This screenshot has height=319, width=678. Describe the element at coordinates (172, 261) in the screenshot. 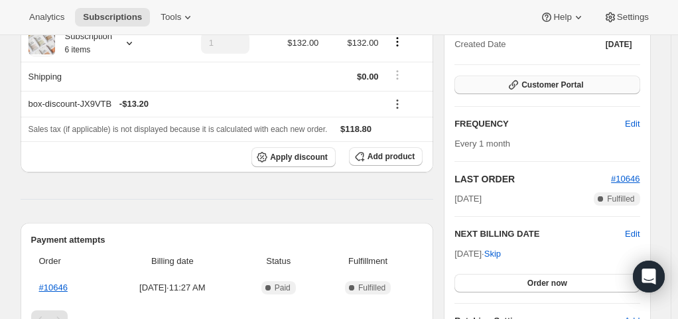

I see `span: Billing date` at that location.